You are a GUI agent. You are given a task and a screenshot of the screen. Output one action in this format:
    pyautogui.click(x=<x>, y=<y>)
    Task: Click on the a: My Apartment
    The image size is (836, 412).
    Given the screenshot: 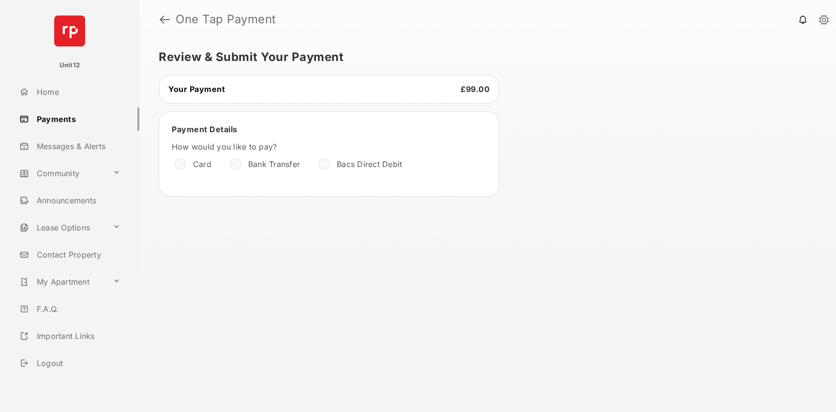 What is the action you would take?
    pyautogui.click(x=62, y=281)
    